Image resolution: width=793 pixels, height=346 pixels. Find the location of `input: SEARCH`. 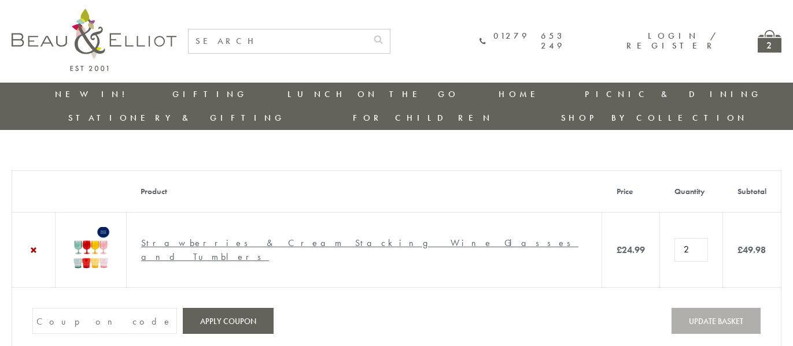

input: SEARCH is located at coordinates (278, 41).